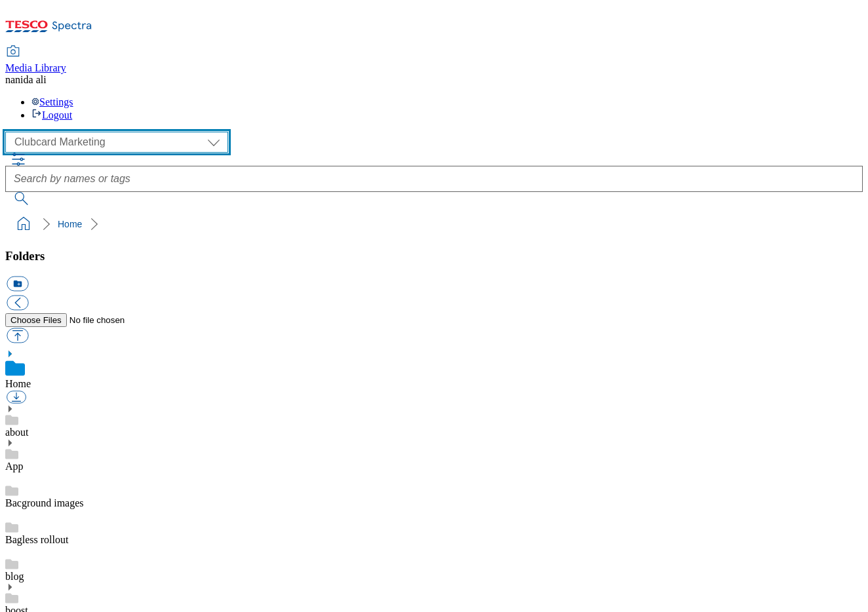  What do you see at coordinates (37, 539) in the screenshot?
I see `a: Bagless rollout` at bounding box center [37, 539].